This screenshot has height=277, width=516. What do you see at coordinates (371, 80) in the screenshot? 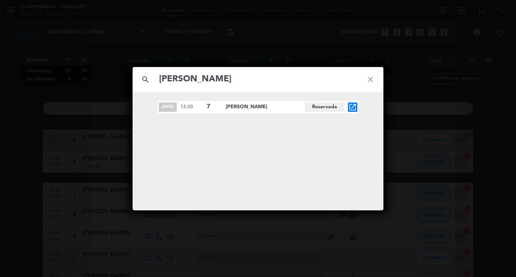
I see `i: close` at bounding box center [371, 80].